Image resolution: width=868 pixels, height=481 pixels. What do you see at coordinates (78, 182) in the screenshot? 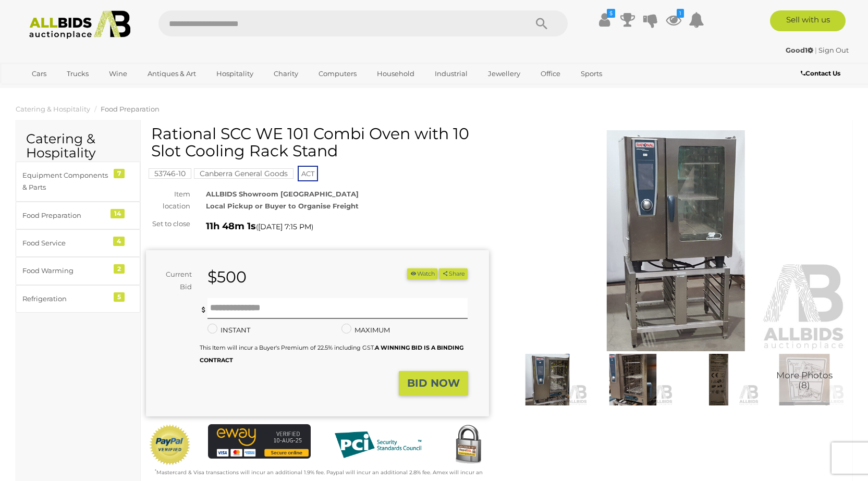
I see `a: Equipment Components & Parts 7` at bounding box center [78, 182].